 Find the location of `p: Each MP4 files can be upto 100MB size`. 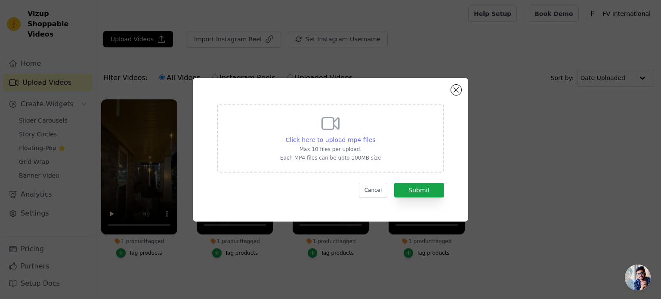

p: Each MP4 files can be upto 100MB size is located at coordinates (330, 158).